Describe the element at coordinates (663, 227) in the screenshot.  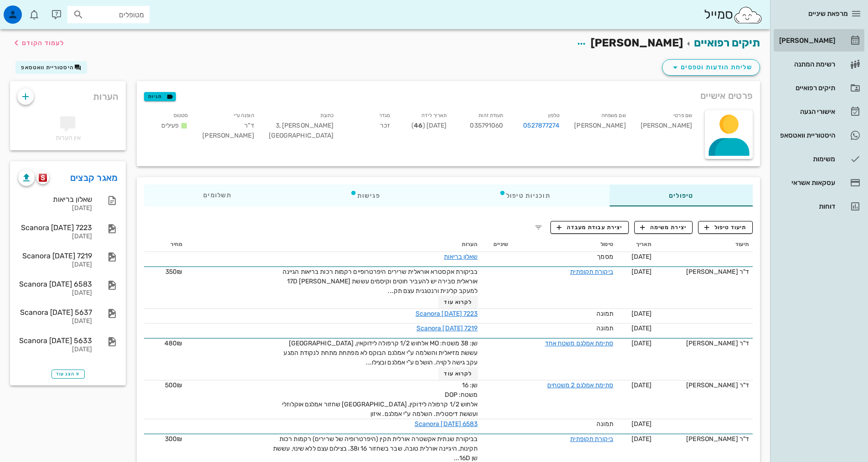
I see `button: יצירת משימה` at that location.